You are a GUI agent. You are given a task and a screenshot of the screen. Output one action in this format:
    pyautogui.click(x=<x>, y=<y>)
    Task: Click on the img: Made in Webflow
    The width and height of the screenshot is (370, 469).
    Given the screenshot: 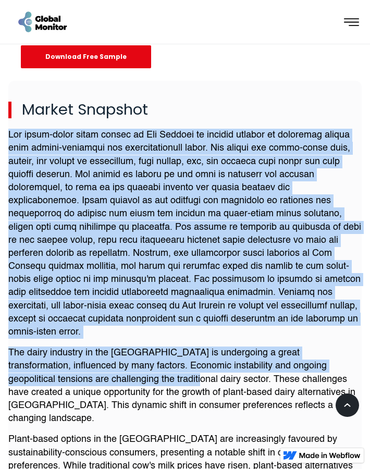 What is the action you would take?
    pyautogui.click(x=330, y=455)
    